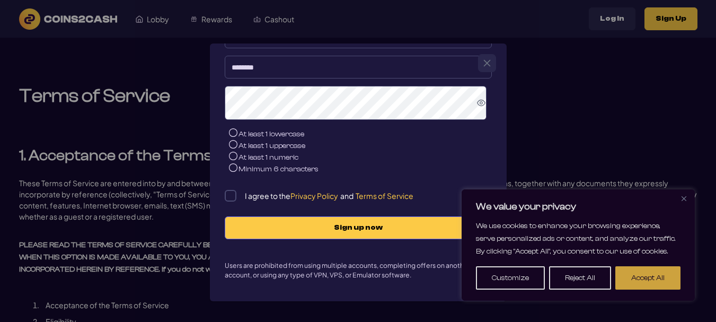  I want to click on p: I agree to the and, so click(329, 196).